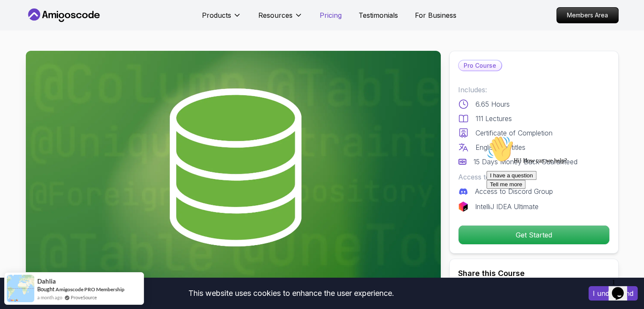 This screenshot has height=309, width=644. What do you see at coordinates (90, 289) in the screenshot?
I see `a: Amigoscode PRO Membership` at bounding box center [90, 289].